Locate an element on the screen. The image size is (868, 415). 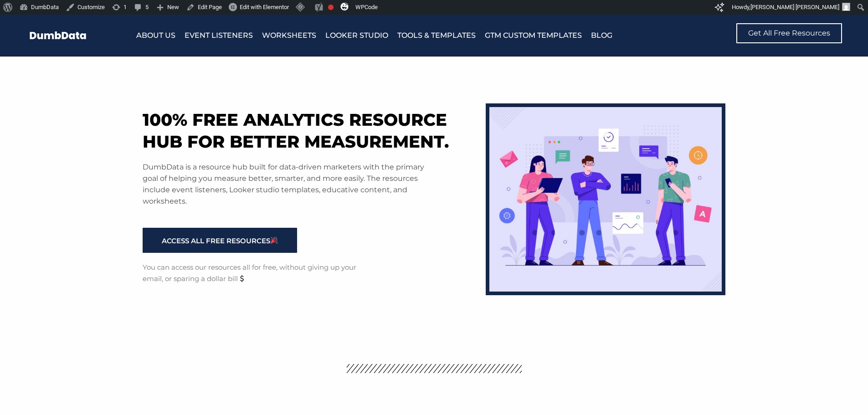
a: Looker Studio is located at coordinates (357, 35).